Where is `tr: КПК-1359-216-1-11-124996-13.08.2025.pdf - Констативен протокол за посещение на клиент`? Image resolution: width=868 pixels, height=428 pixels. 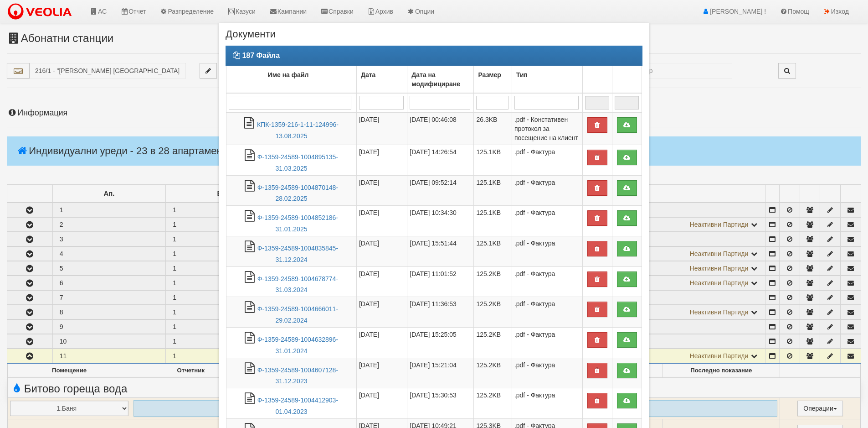
tr: КПК-1359-216-1-11-124996-13.08.2025.pdf - Констативен протокол за посещение на клиент is located at coordinates (434, 129).